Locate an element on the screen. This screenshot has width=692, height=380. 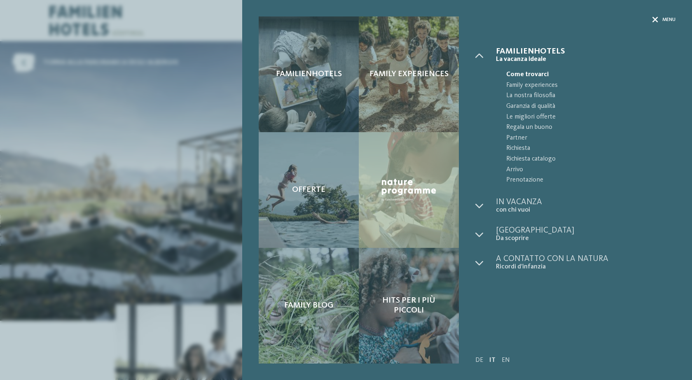
span: Family Blog is located at coordinates (309, 306).